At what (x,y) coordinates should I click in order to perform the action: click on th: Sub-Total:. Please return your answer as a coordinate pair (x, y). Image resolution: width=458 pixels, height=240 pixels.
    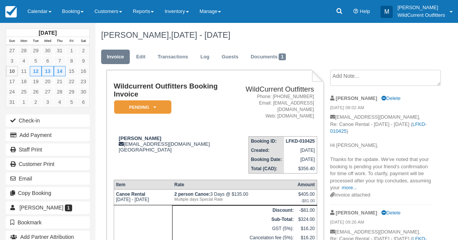
    Looking at the image, I should click on (234, 220).